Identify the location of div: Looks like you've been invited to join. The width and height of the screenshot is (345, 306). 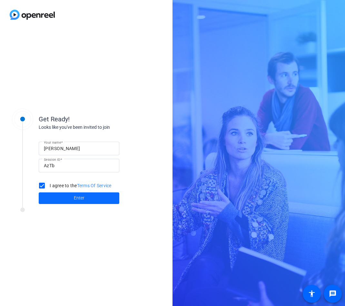
(103, 127).